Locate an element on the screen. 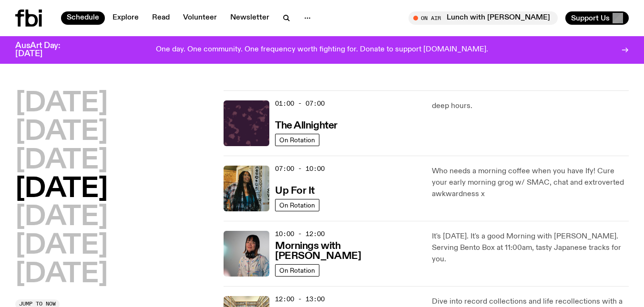  h3: The Allnighter is located at coordinates (306, 126).